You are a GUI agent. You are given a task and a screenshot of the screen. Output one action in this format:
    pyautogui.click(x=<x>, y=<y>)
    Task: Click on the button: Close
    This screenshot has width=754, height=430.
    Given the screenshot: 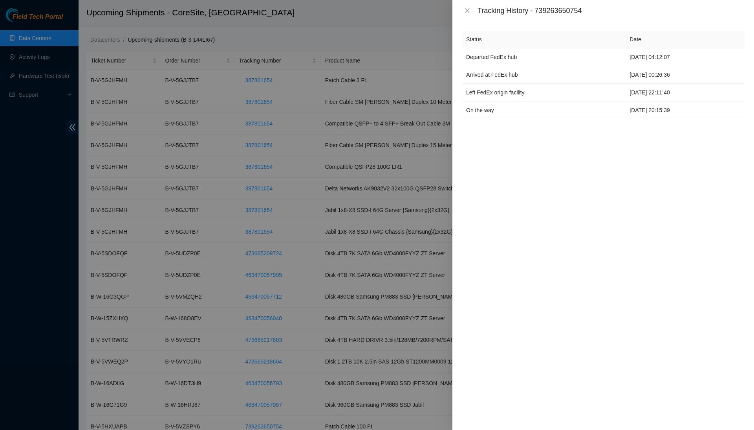 What is the action you would take?
    pyautogui.click(x=468, y=11)
    